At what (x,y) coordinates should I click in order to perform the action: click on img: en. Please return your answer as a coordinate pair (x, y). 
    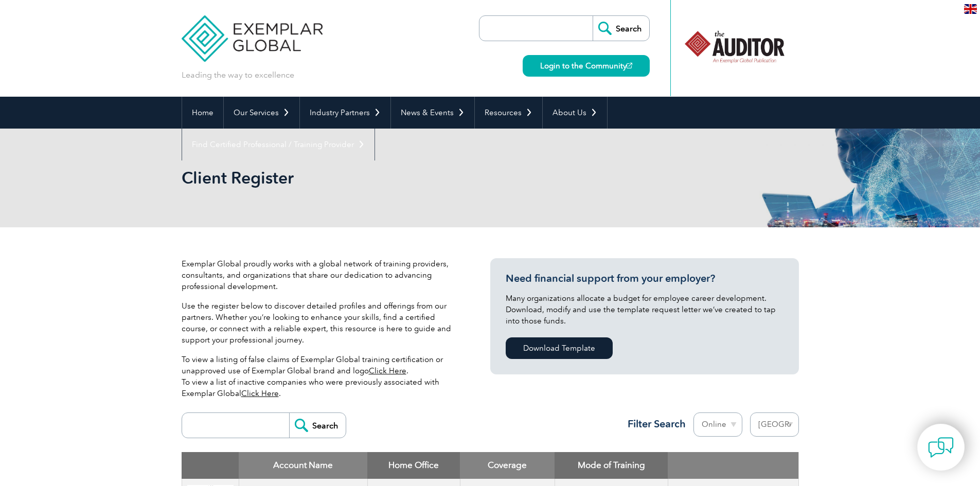
    Looking at the image, I should click on (971, 8).